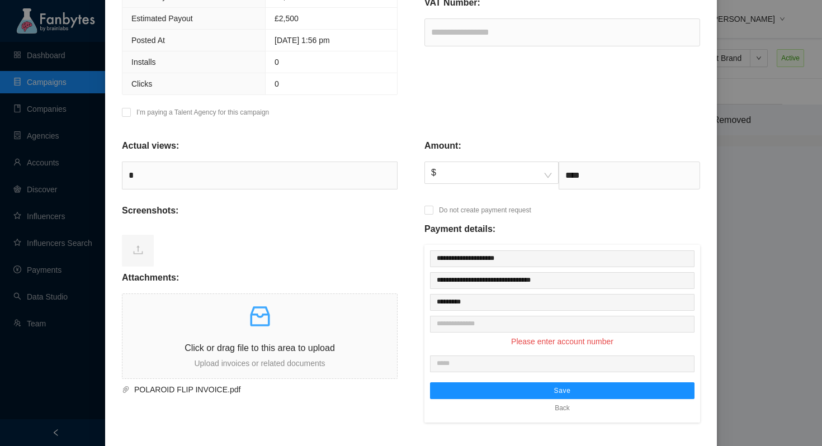 The width and height of the screenshot is (822, 446). What do you see at coordinates (562, 408) in the screenshot?
I see `button: Back` at bounding box center [562, 408].